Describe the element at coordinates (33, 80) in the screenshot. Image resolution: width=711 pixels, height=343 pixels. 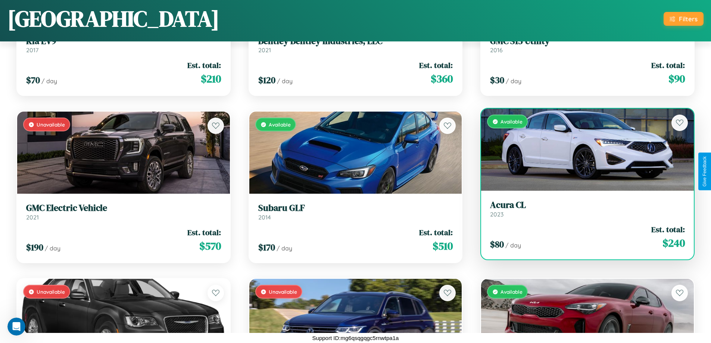
I see `span: $ 70` at that location.